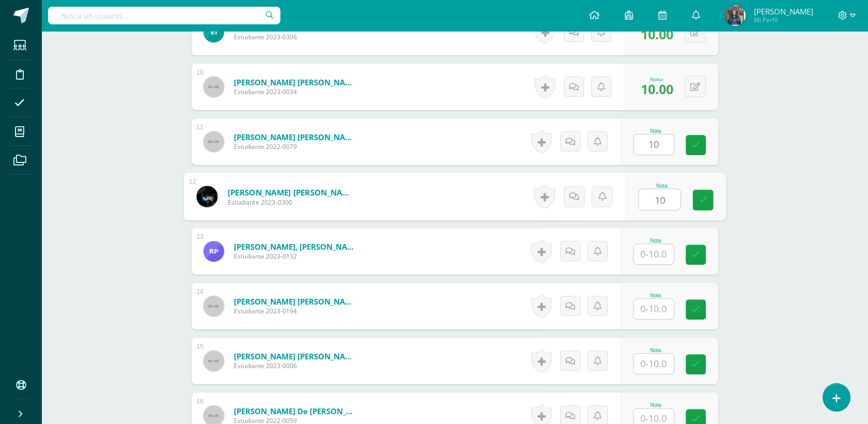 This screenshot has width=868, height=424. I want to click on div: Nota:, so click(657, 79).